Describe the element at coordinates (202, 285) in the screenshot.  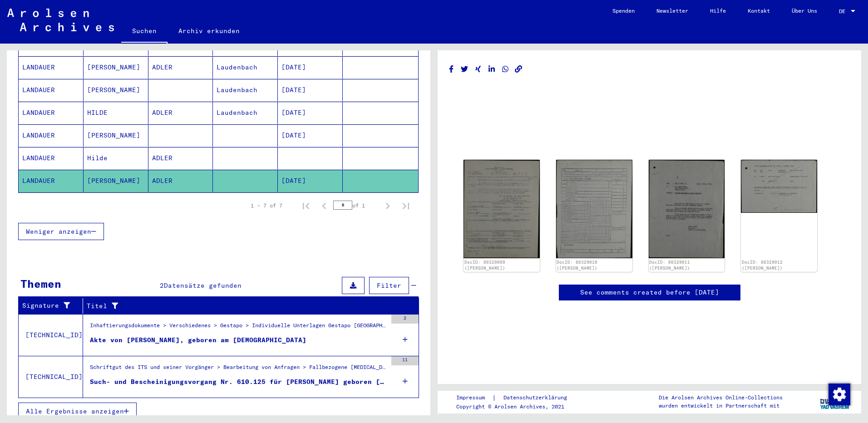
I see `span: Datensätze gefunden` at that location.